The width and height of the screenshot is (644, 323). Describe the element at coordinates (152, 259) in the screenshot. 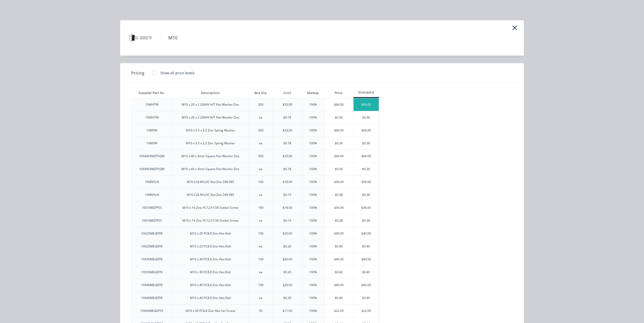

I see `div: 10X30M8.8ZPB` at that location.